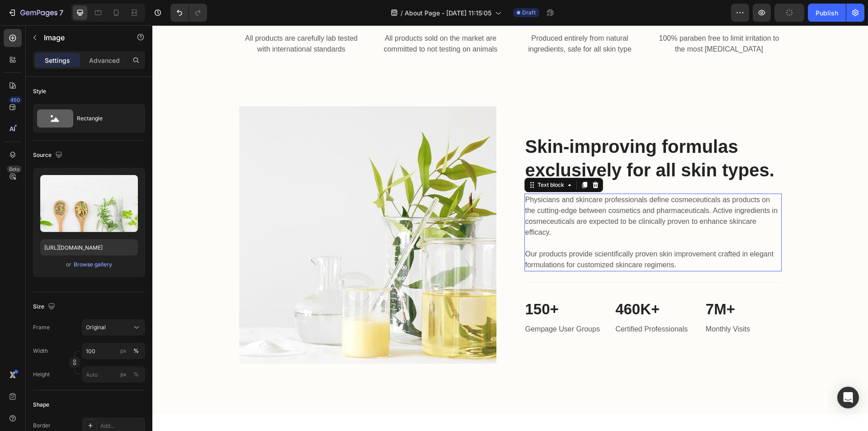  I want to click on div: Text block, so click(398, 160).